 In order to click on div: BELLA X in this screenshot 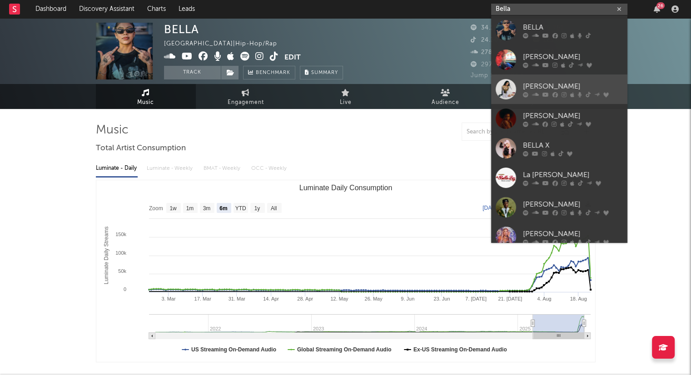, I will do `click(573, 145)`.